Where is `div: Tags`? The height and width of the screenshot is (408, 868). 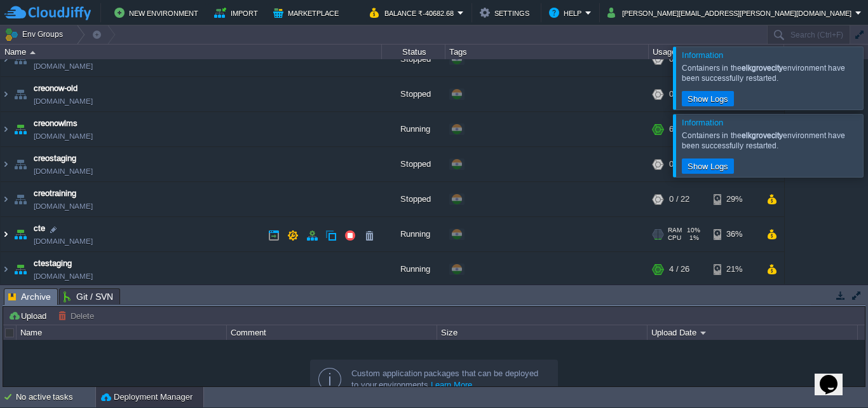 div: Tags is located at coordinates (548, 52).